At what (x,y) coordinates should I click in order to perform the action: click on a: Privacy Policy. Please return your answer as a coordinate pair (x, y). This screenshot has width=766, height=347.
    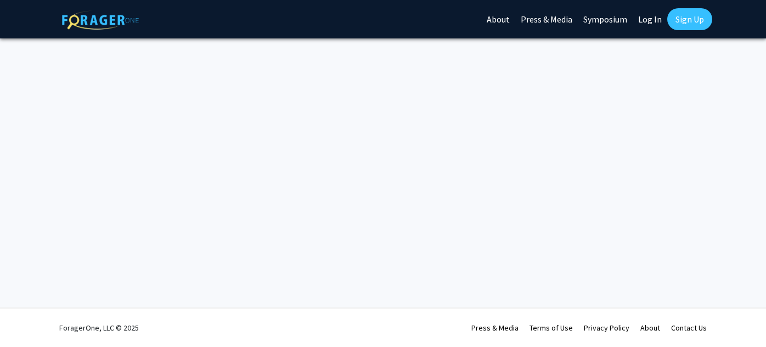
    Looking at the image, I should click on (607, 328).